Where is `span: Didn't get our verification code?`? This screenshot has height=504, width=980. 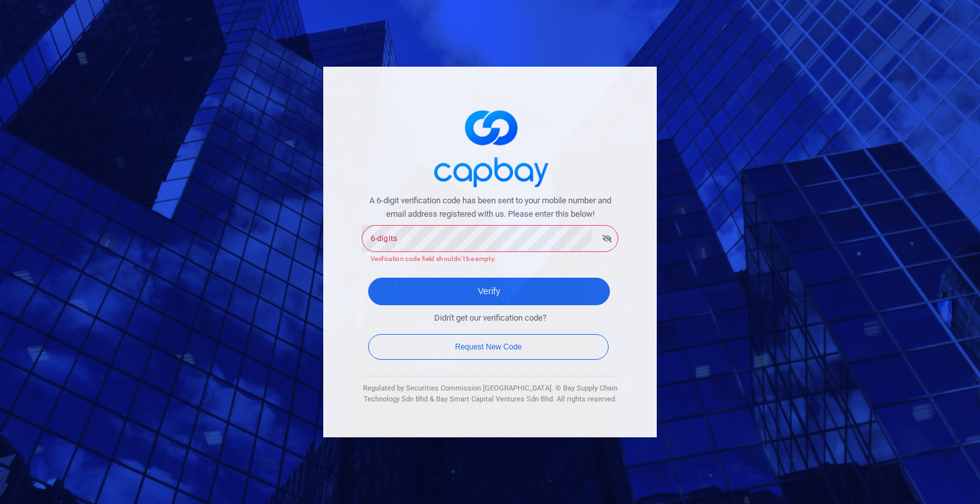
span: Didn't get our verification code? is located at coordinates (490, 318).